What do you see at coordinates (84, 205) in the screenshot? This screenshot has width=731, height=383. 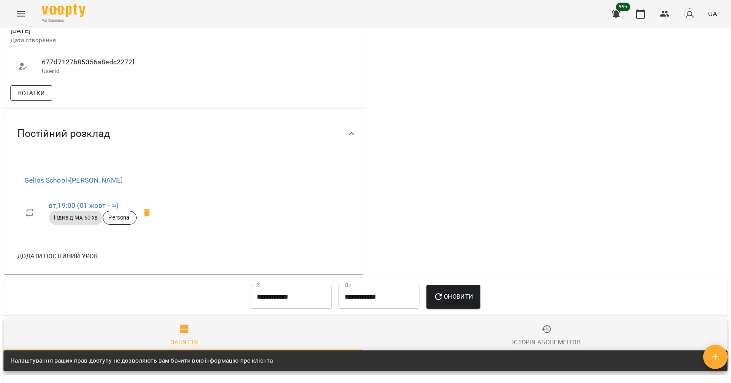 I see `a: вт,19:00 (01 жовт - ∞)` at bounding box center [84, 205].